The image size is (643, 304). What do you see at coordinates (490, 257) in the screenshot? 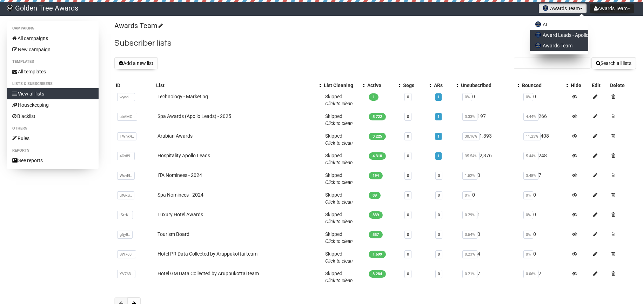
I see `td: 4` at bounding box center [490, 257].